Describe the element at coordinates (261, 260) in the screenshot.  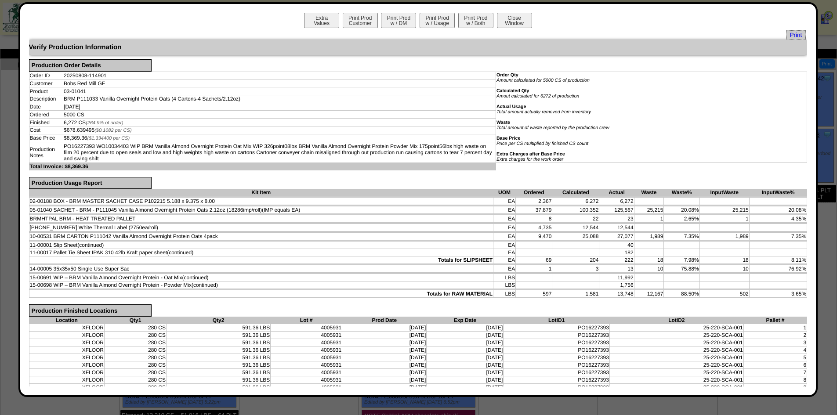
I see `td: Totals for SLIPSHEET` at that location.